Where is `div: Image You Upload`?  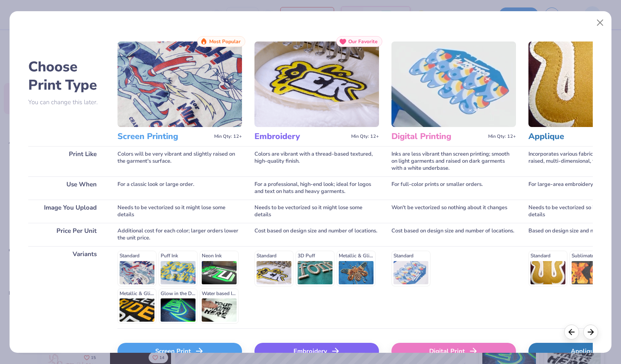 div: Image You Upload is located at coordinates (66, 211).